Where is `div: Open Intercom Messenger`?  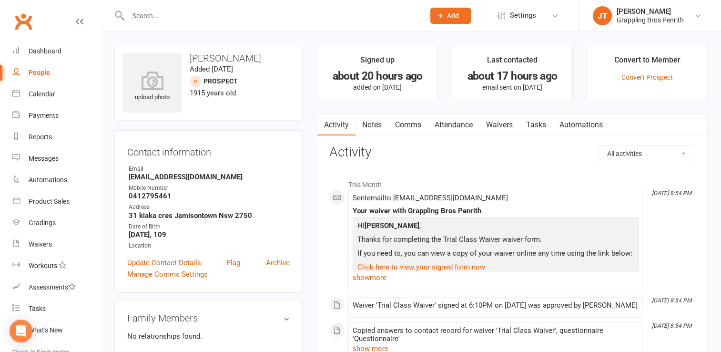 div: Open Intercom Messenger is located at coordinates (21, 331).